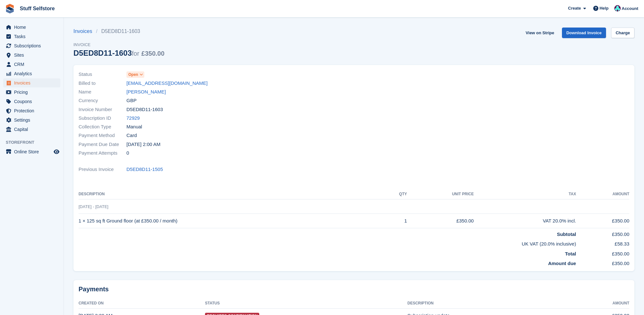 Image resolution: width=644 pixels, height=315 pixels. Describe the element at coordinates (85, 31) in the screenshot. I see `a: Invoices` at that location.